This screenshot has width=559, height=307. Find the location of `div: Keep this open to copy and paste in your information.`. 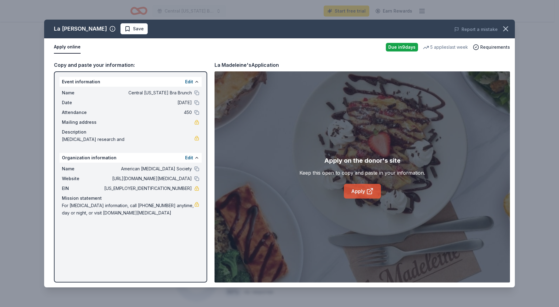

div: Keep this open to copy and paste in your information. is located at coordinates (363, 173).